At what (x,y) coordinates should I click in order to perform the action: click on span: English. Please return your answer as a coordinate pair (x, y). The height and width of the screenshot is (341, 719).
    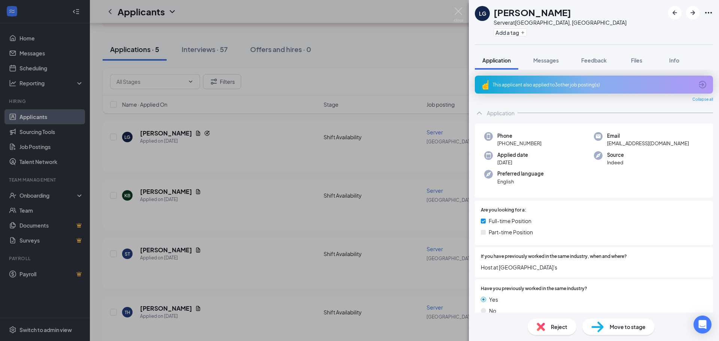
    Looking at the image, I should click on (521, 182).